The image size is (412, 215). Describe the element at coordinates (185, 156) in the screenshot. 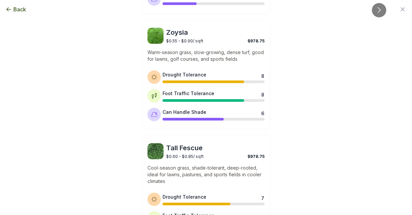

I see `span: $0.60 - $0.85 / sqft` at that location.